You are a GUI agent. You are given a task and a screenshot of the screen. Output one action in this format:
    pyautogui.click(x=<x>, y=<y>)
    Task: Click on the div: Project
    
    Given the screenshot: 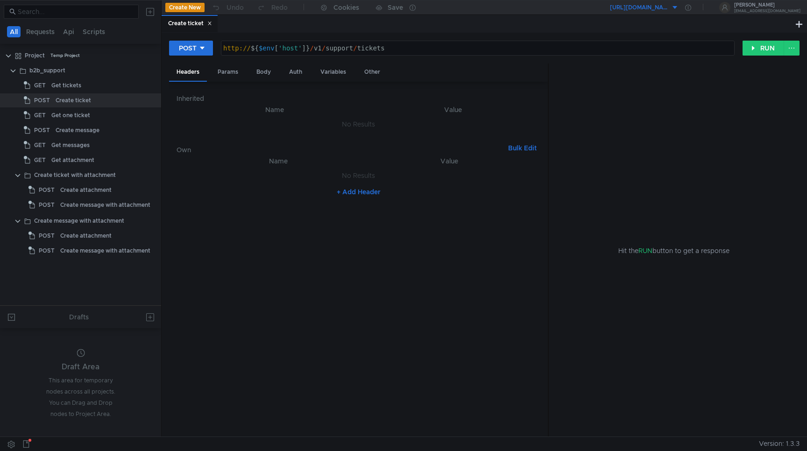 What is the action you would take?
    pyautogui.click(x=35, y=56)
    